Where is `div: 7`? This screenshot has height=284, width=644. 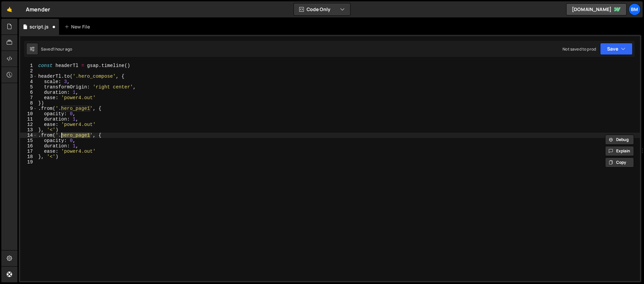
div: 7 is located at coordinates (29, 98).